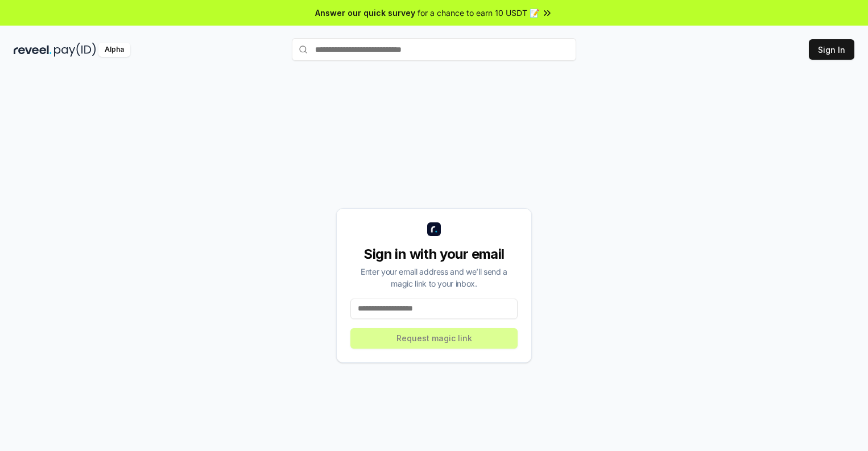 This screenshot has height=451, width=868. What do you see at coordinates (831, 50) in the screenshot?
I see `button: Sign In` at bounding box center [831, 50].